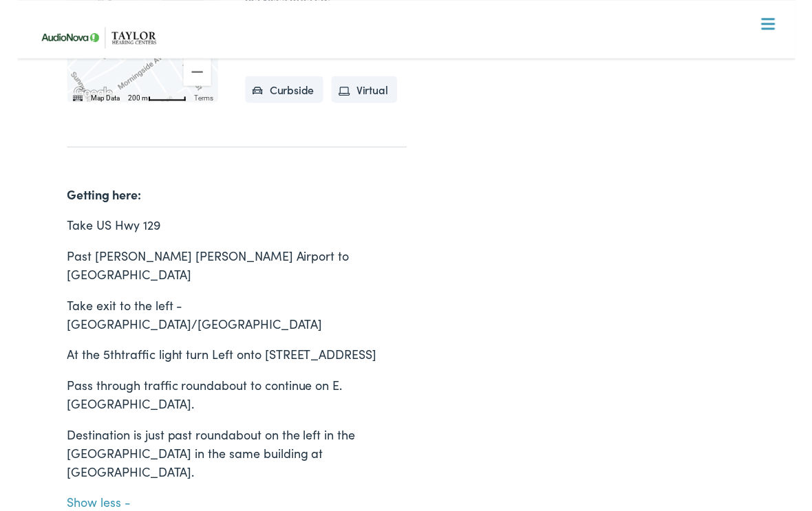 The height and width of the screenshot is (511, 812). I want to click on span: At the 5, so click(72, 356).